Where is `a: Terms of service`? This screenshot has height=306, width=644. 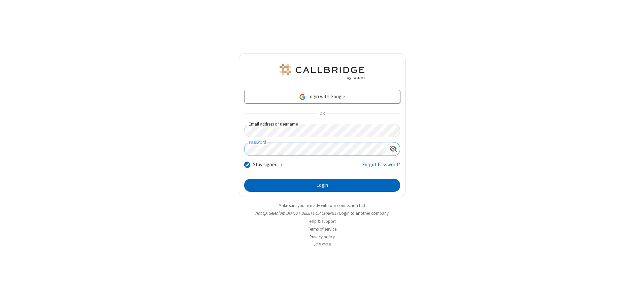 a: Terms of service is located at coordinates (322, 229).